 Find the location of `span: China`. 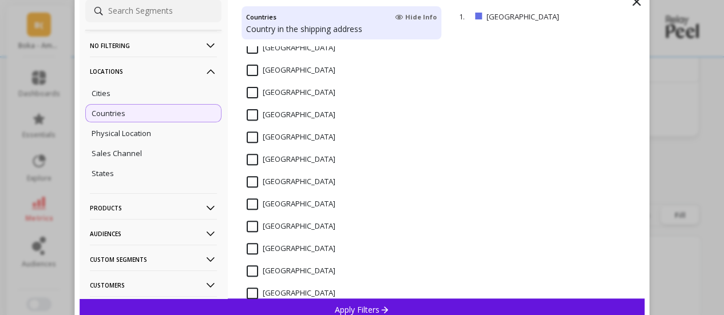

span: China is located at coordinates (291, 294).